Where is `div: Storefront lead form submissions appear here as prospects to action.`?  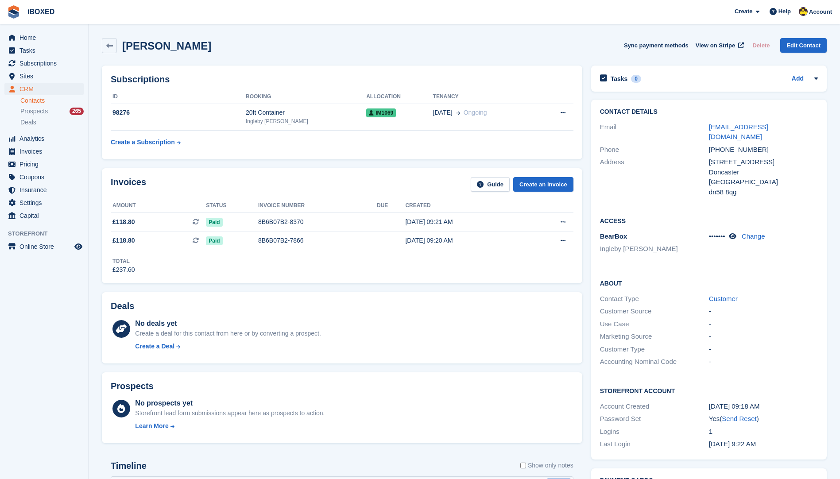
div: Storefront lead form submissions appear here as prospects to action. is located at coordinates (230, 413).